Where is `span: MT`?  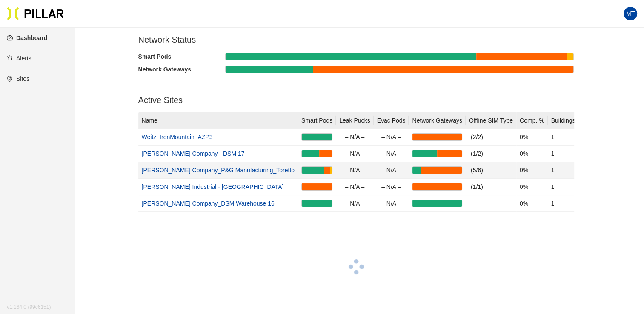 span: MT is located at coordinates (630, 14).